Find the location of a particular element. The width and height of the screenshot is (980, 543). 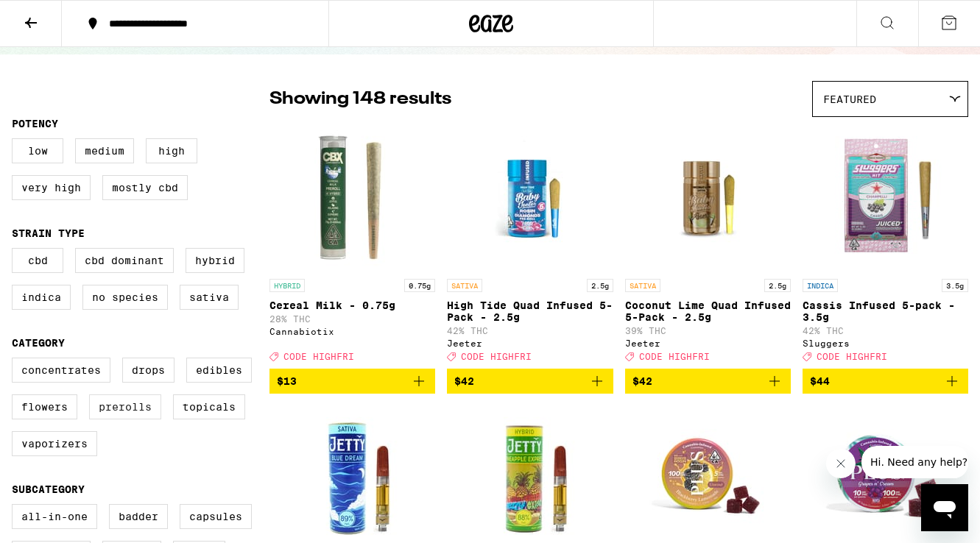

div: Sluggers is located at coordinates (885, 343).